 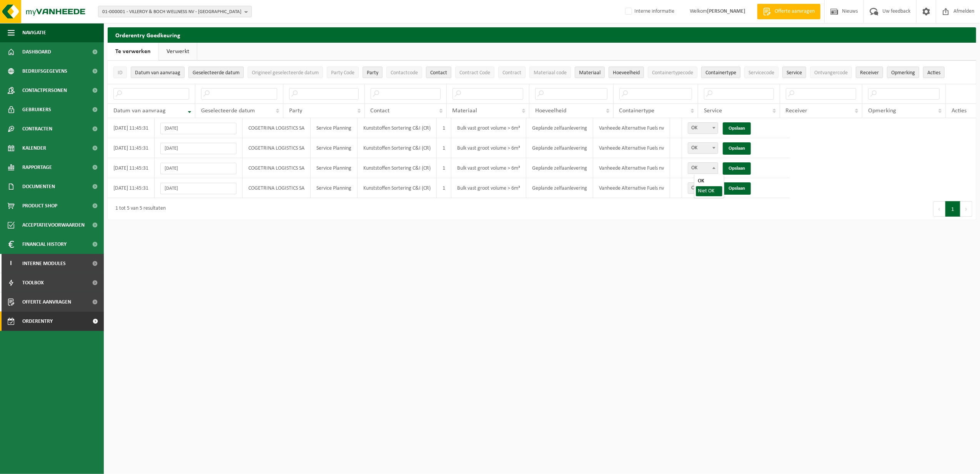 What do you see at coordinates (38, 186) in the screenshot?
I see `span: Documenten` at bounding box center [38, 186].